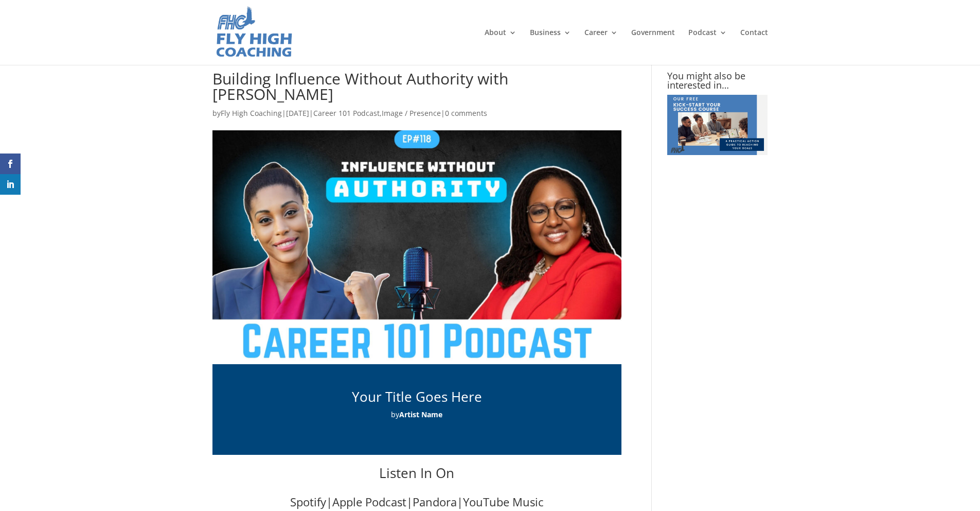  I want to click on a: Fly High Coaching, so click(251, 113).